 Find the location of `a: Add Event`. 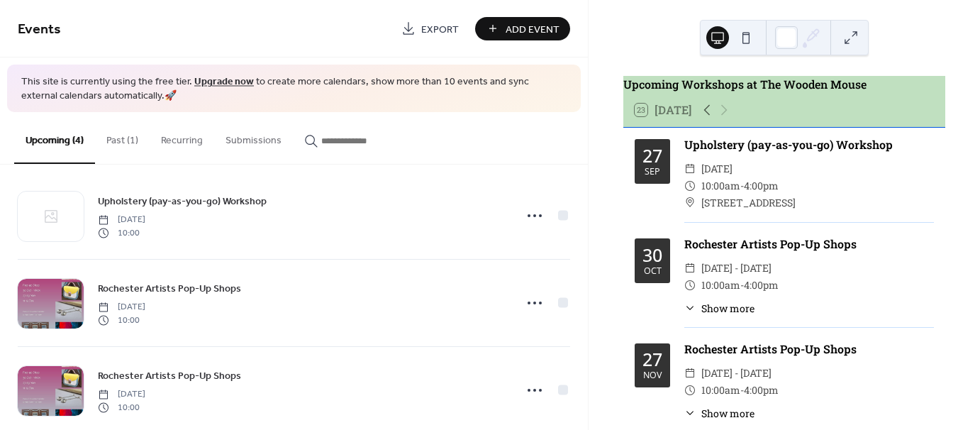

a: Add Event is located at coordinates (522, 28).